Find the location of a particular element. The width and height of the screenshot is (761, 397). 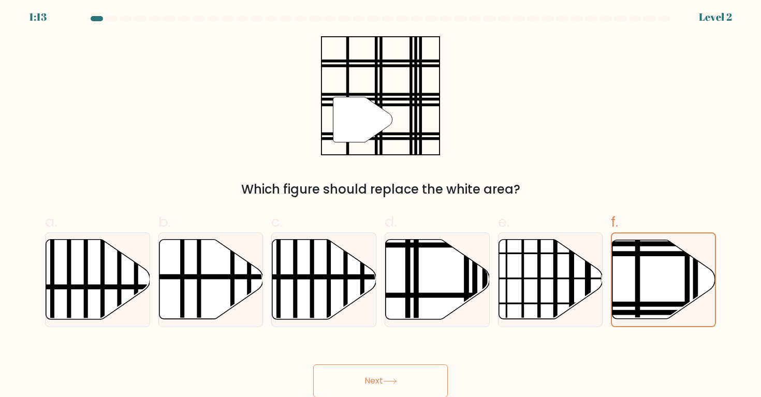

span: f. is located at coordinates (614, 222).